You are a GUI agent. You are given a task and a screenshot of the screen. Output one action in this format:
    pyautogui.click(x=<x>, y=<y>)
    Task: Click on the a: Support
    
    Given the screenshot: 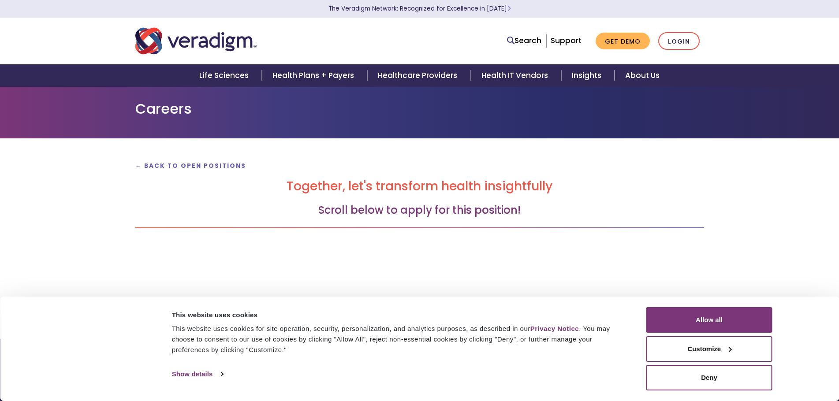 What is the action you would take?
    pyautogui.click(x=566, y=41)
    